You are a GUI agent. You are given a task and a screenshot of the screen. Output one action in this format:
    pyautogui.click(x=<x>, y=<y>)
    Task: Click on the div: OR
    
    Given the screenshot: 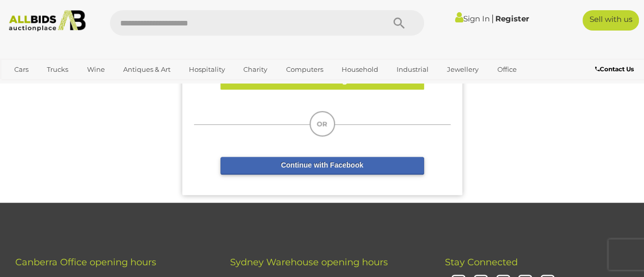 What is the action you would take?
    pyautogui.click(x=322, y=123)
    